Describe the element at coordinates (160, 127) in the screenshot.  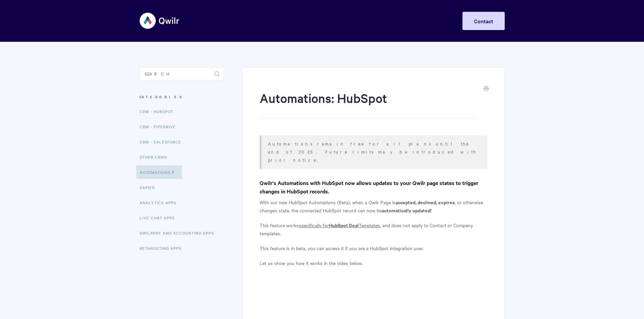
I see `a: CRM - Pipedrive` at that location.